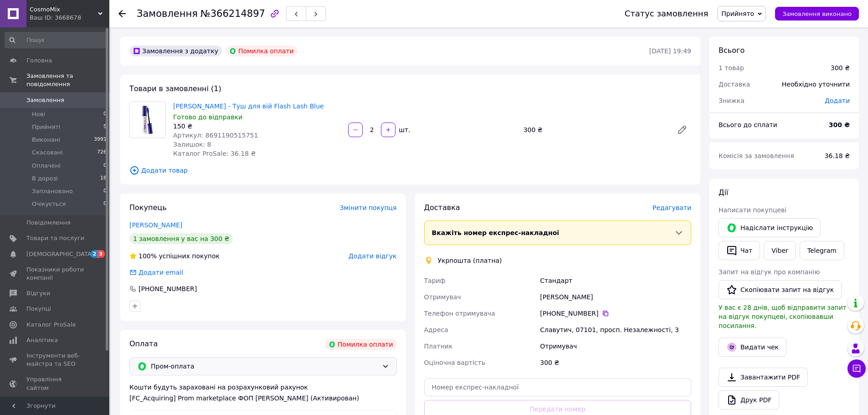  I want to click on div: Ваш ID: 3668678, so click(69, 18).